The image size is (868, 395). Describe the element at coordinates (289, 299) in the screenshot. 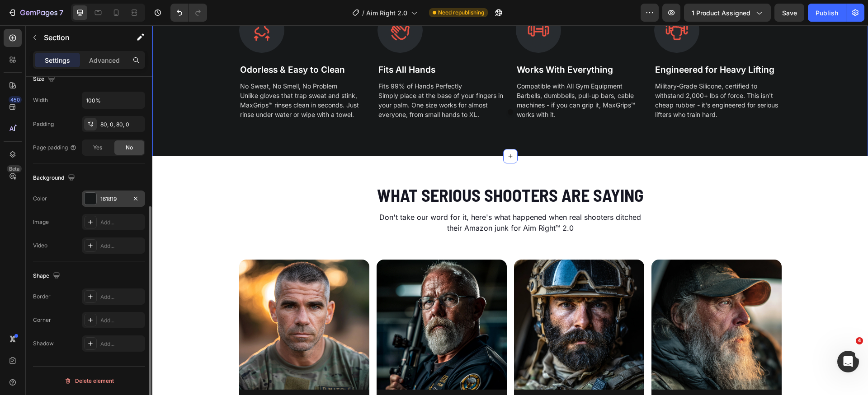

I see `img: gempages_500717401797559069-66abb1d1-57f5-42b7-b37e-16e3557b9081.webp` at that location.